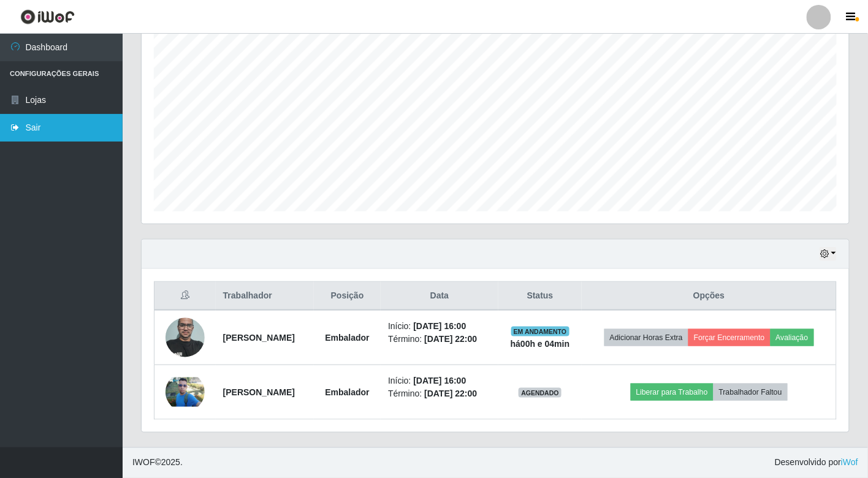  Describe the element at coordinates (817, 462) in the screenshot. I see `span: Desenvolvido por` at that location.